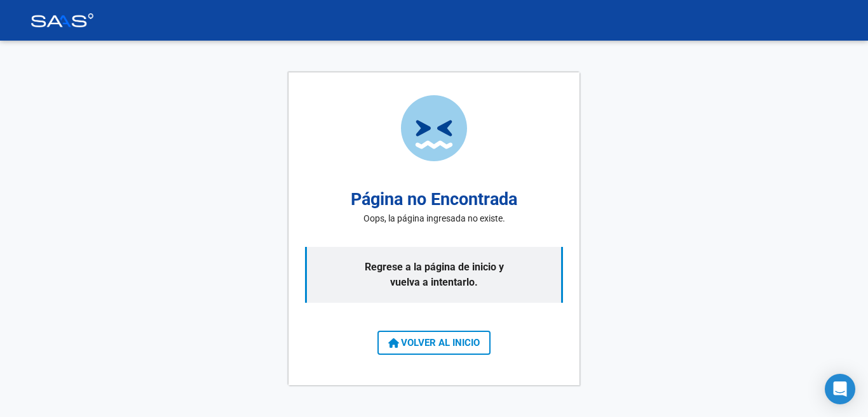  Describe the element at coordinates (434, 199) in the screenshot. I see `h2: Página no Encontrada` at that location.